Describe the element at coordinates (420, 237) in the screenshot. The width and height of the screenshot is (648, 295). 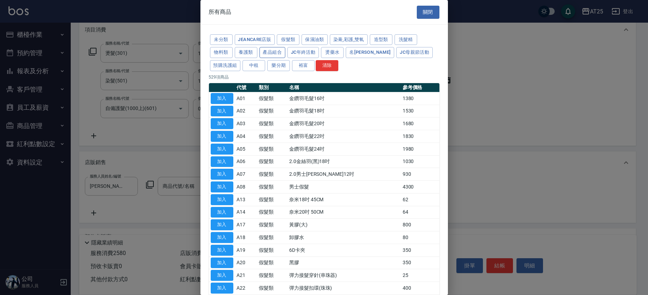
I see `td: 80` at that location.